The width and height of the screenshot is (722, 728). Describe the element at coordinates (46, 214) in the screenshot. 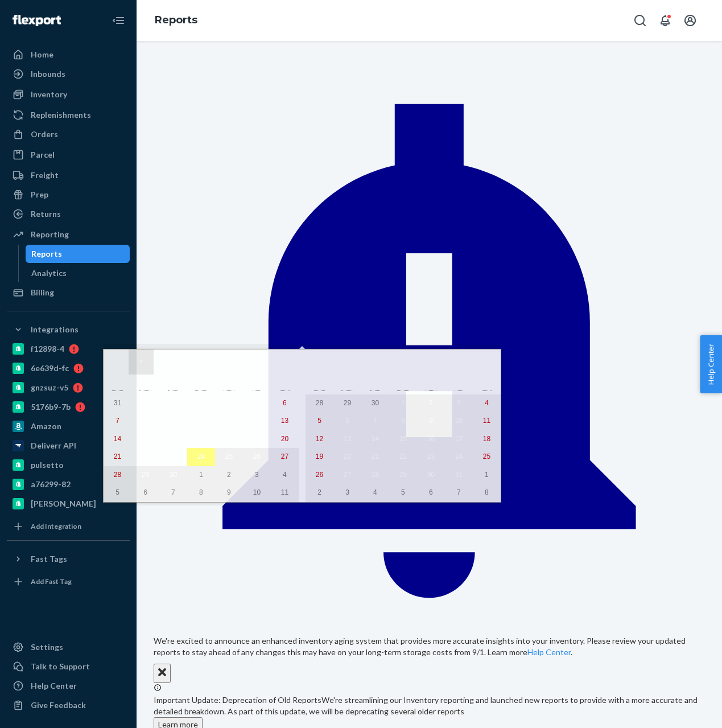

I see `div: Returns` at that location.